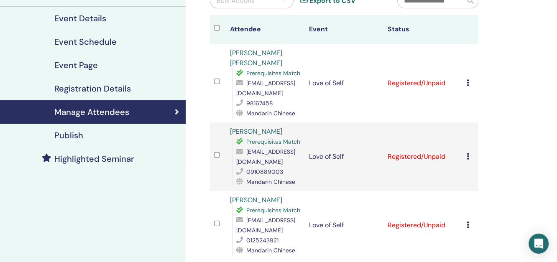 The image size is (557, 262). Describe the element at coordinates (260, 103) in the screenshot. I see `span: 98167458` at that location.